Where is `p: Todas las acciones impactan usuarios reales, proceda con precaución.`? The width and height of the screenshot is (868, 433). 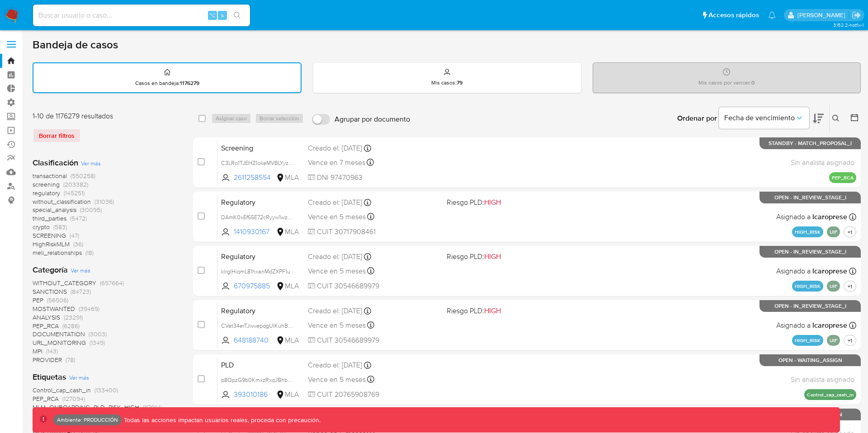
p: Todas las acciones impactan usuarios reales, proceda con precaución. is located at coordinates (221, 420).